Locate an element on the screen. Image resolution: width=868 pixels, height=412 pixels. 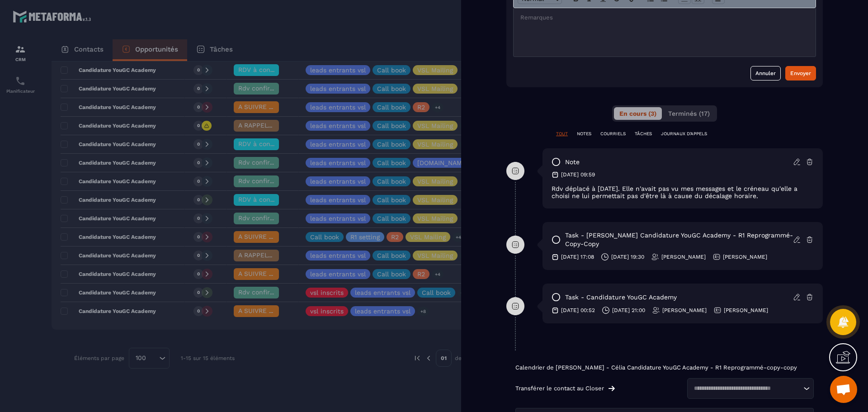
p: COURRIELS is located at coordinates (613, 134).